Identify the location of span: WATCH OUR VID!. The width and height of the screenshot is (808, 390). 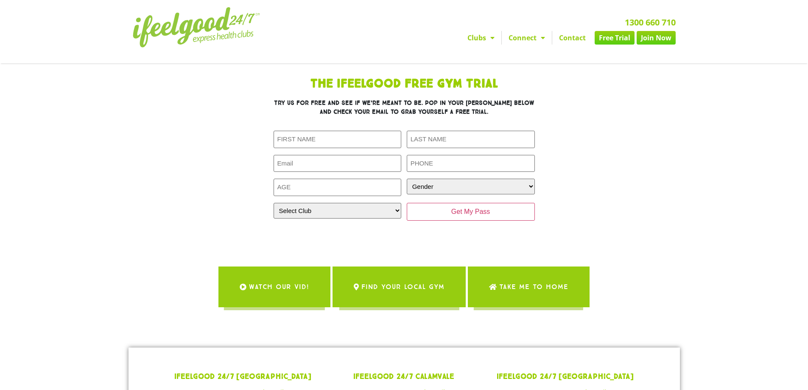
(279, 287).